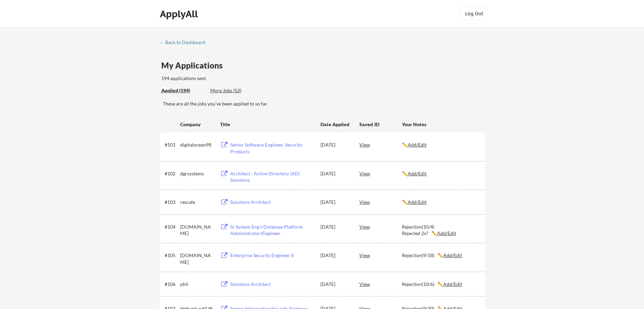  Describe the element at coordinates (272, 229) in the screenshot. I see `div: Sr System Eng I-Database Platform Administrator/Engineer` at that location.